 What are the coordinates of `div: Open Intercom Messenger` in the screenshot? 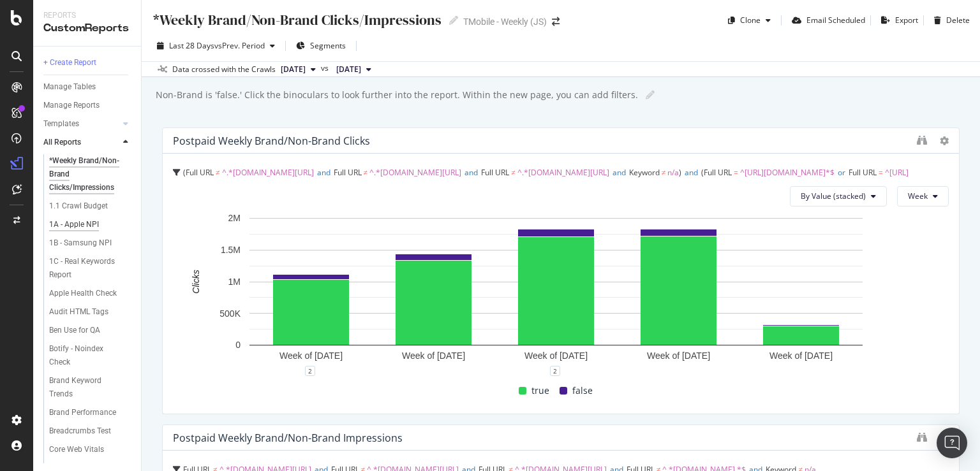 It's located at (951, 443).